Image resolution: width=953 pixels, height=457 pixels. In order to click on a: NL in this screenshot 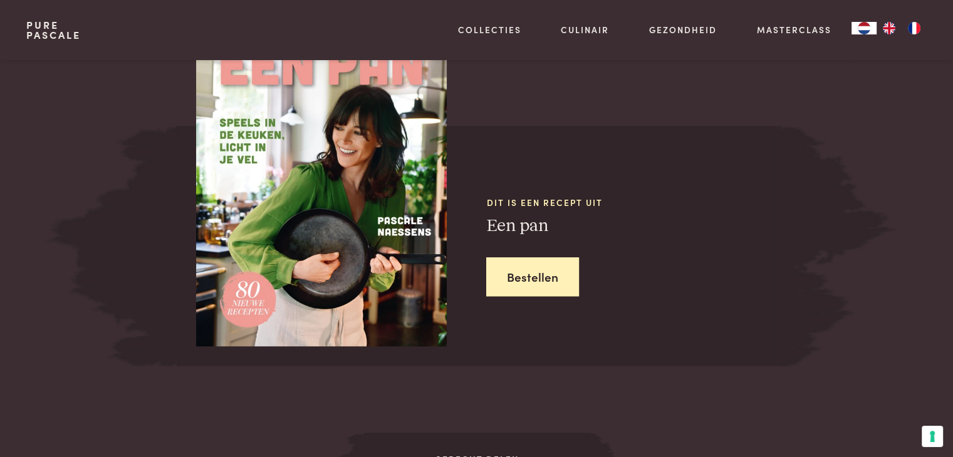, I will do `click(864, 28)`.